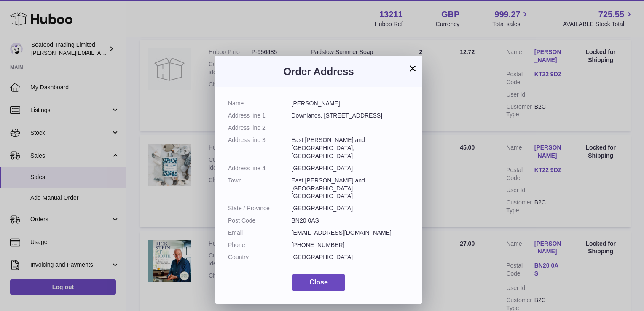 Image resolution: width=644 pixels, height=311 pixels. I want to click on button: Close, so click(319, 282).